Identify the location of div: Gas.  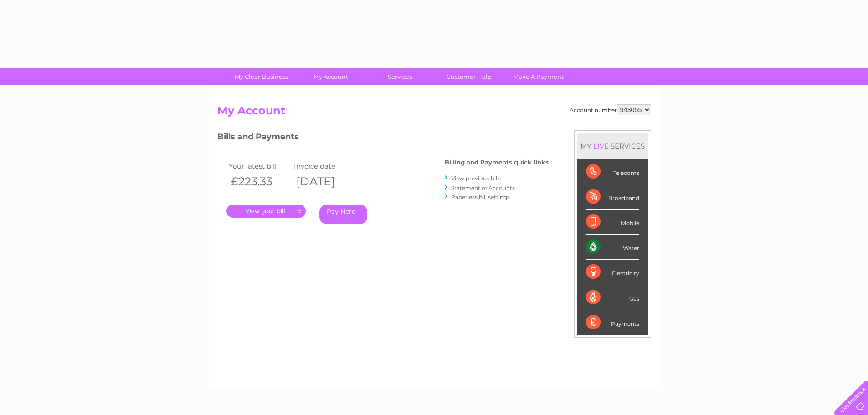
(612, 298).